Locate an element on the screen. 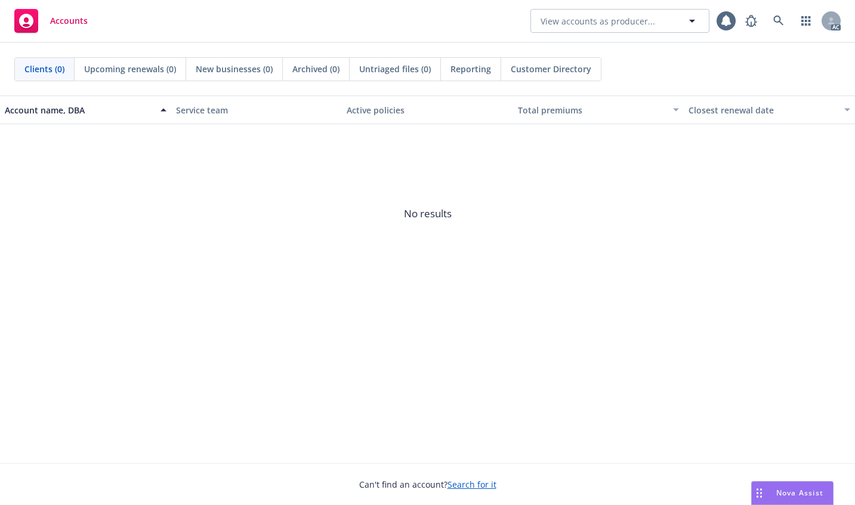  span: Reporting is located at coordinates (471, 69).